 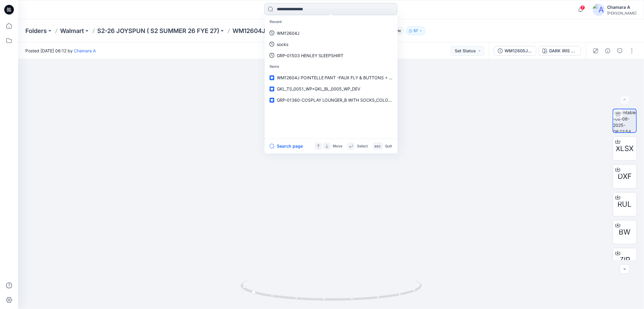 I want to click on a: WM12604J, so click(x=332, y=33).